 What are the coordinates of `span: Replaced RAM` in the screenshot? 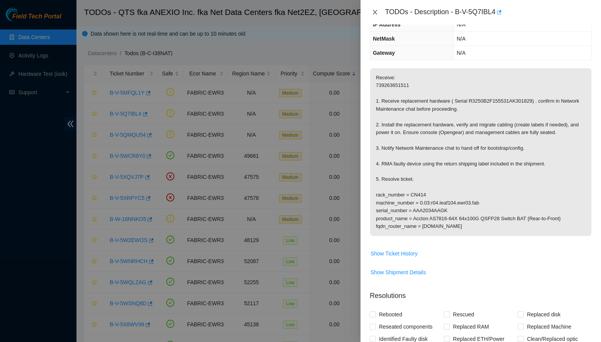 It's located at (471, 326).